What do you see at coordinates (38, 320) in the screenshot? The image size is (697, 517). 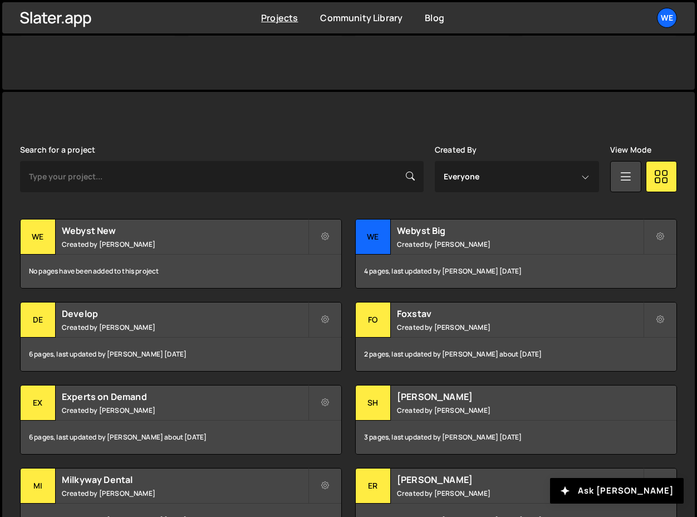 I see `div: De` at bounding box center [38, 320].